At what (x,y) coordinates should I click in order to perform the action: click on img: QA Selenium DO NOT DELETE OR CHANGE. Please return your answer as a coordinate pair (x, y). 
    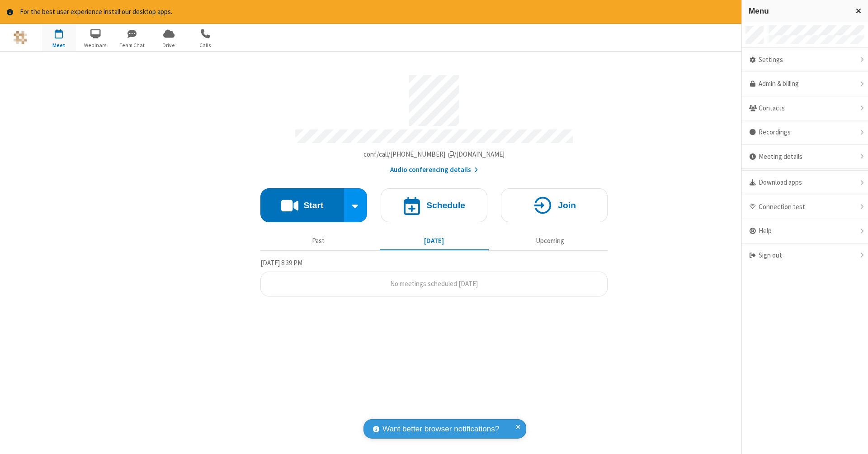
    Looking at the image, I should click on (21, 38).